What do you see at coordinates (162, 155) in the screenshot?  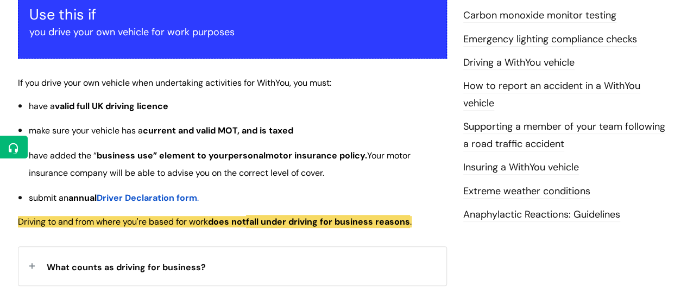 I see `span: business use” element to your` at bounding box center [162, 155].